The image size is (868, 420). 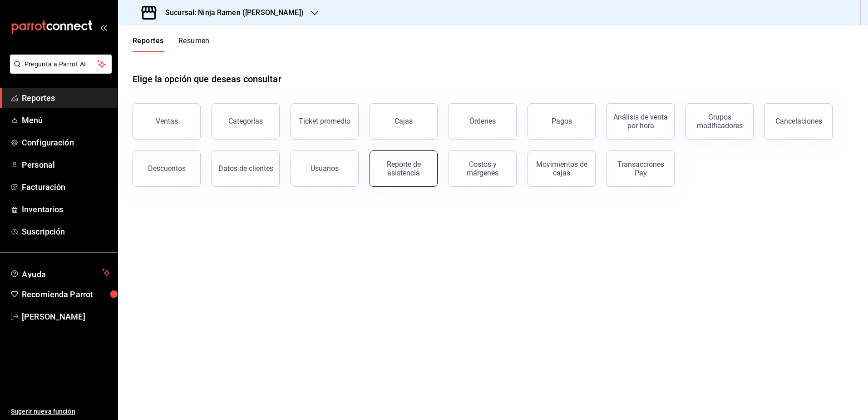 What do you see at coordinates (207, 79) in the screenshot?
I see `h1: Elige la opción que deseas consultar` at bounding box center [207, 79].